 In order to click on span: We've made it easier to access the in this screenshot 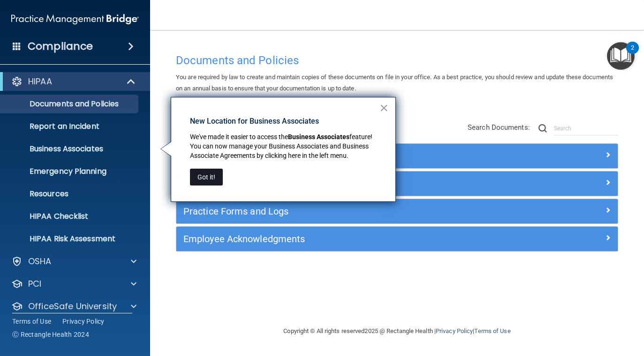, I will do `click(239, 137)`.